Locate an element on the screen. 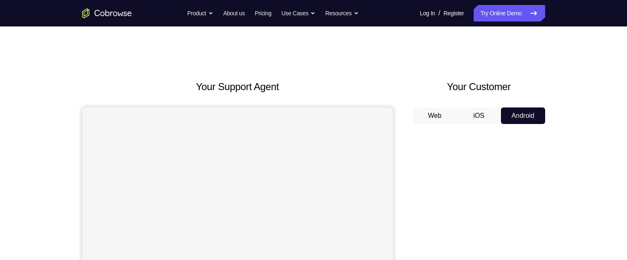  button: iOS is located at coordinates (479, 116).